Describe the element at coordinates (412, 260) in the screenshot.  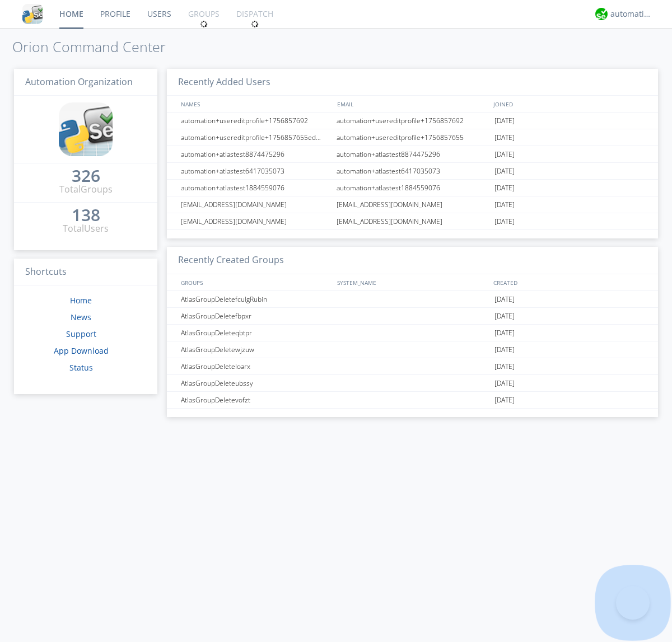
I see `h3: Recently Created Groups` at that location.